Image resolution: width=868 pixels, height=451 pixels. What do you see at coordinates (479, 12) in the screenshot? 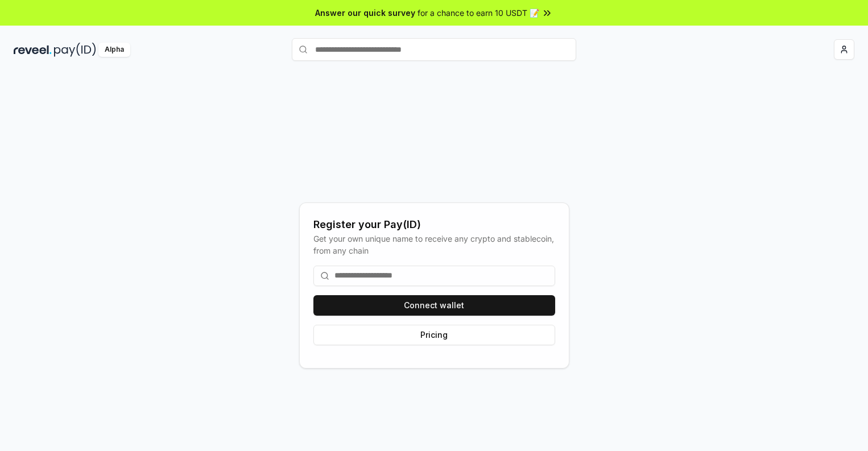
I see `span: for a chance to earn 10 USDT 📝` at bounding box center [479, 12].